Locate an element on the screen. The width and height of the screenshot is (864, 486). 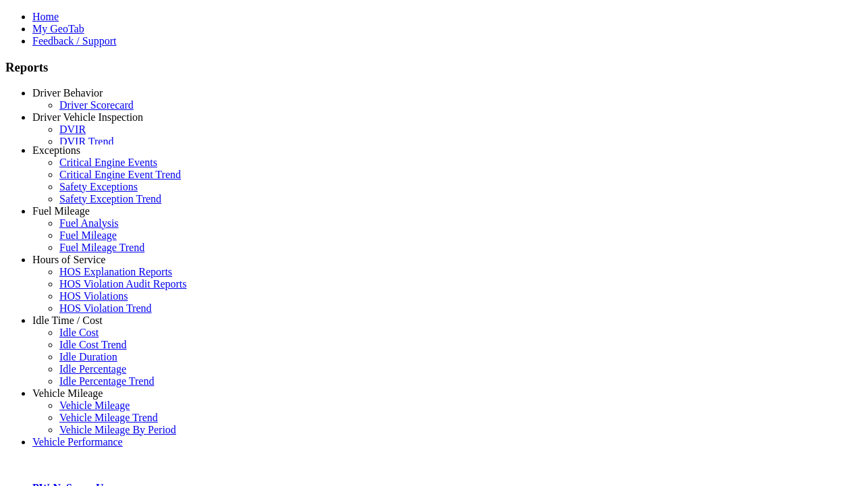
a: Idle Cost is located at coordinates (79, 332).